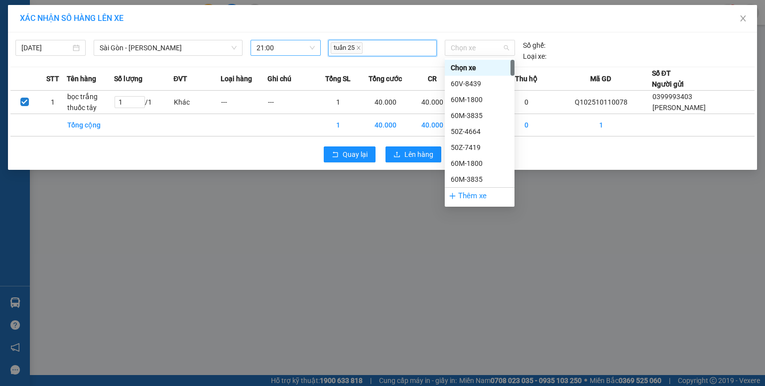 Image resolution: width=765 pixels, height=386 pixels. Describe the element at coordinates (419, 154) in the screenshot. I see `span: Lên hàng` at that location.